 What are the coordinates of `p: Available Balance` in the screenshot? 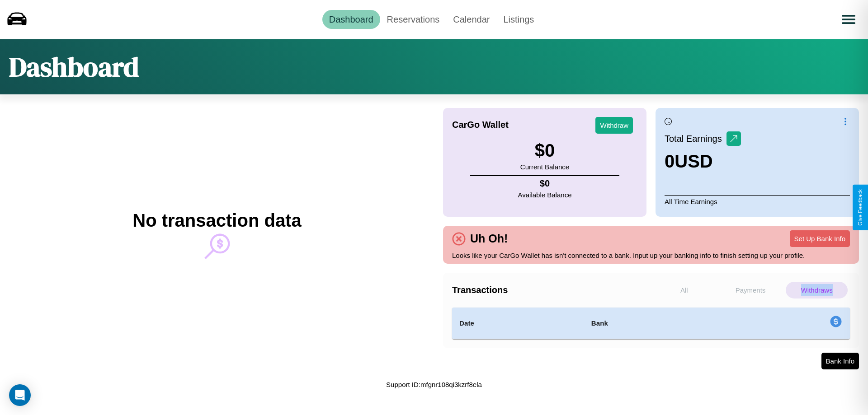 It's located at (544, 195).